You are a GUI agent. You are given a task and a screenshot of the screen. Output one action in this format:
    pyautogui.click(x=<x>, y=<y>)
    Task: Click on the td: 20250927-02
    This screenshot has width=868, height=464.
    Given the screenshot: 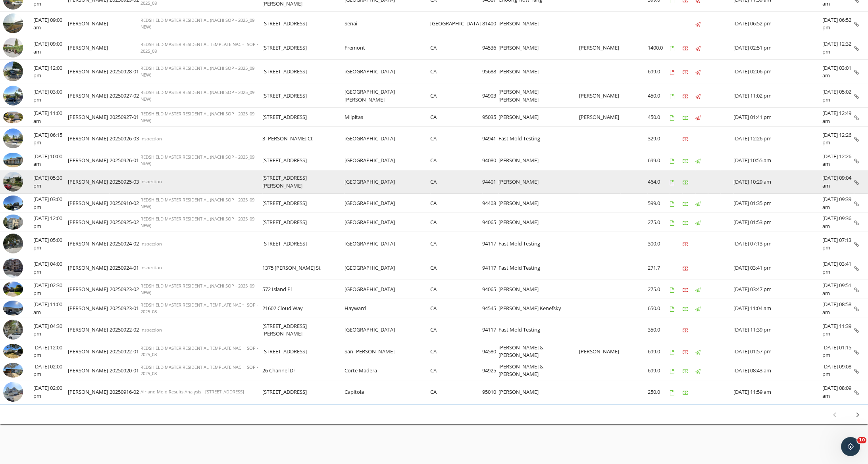 What is the action you would take?
    pyautogui.click(x=125, y=96)
    